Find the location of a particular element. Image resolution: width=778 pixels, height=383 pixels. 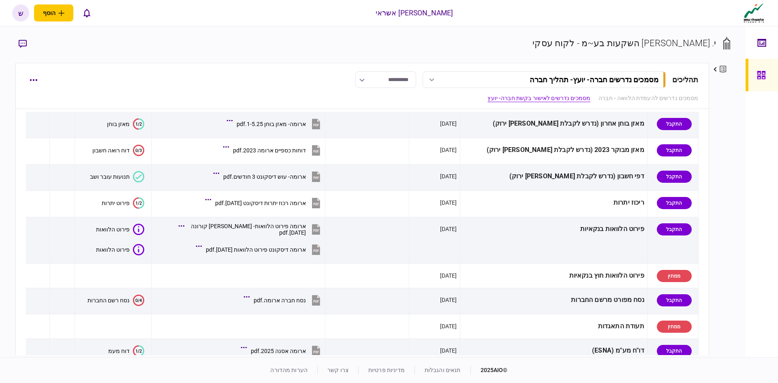

button: פתח תפריט להוספת לקוח is located at coordinates (54, 13).